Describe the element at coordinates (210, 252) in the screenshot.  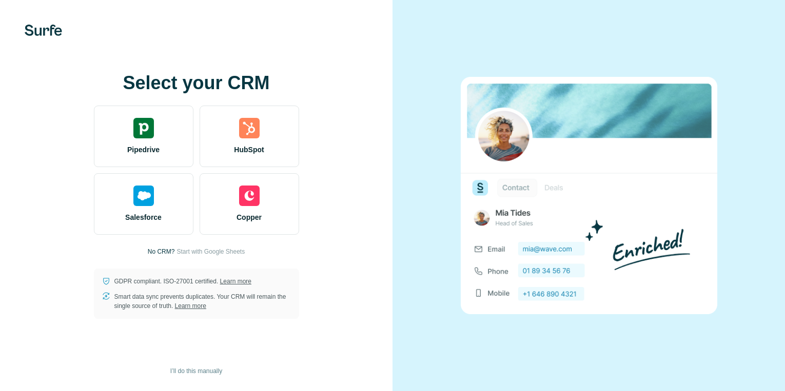
I see `button: Start with Google Sheets` at that location.